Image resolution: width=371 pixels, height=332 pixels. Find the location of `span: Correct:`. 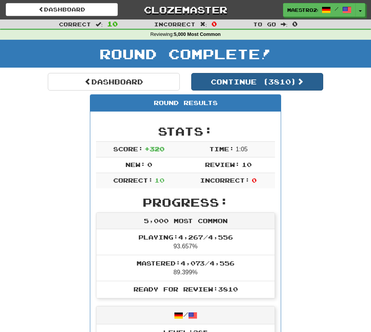

span: Correct: is located at coordinates (133, 180).